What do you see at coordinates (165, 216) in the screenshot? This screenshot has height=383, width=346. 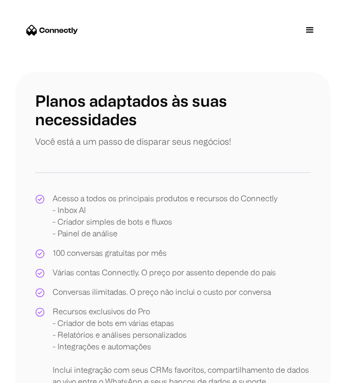 I see `div: Acesso a todos os principais produtos e recursos do Connectly - Inbox AI - Criador simples de bot...` at bounding box center [165, 216].